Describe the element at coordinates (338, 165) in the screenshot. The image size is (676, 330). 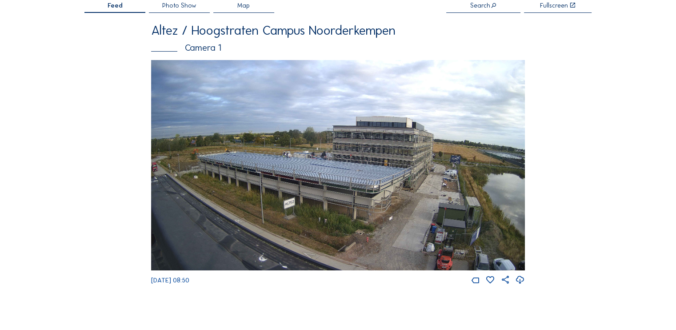
I see `img: Image` at that location.